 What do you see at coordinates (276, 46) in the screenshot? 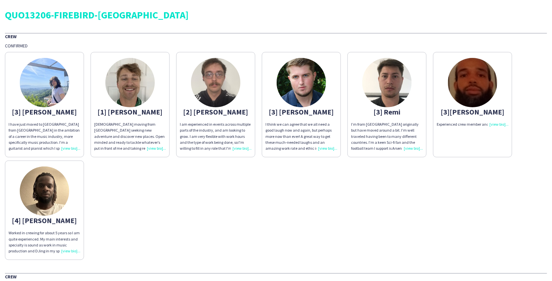
I see `div: Confirmed` at bounding box center [276, 46].